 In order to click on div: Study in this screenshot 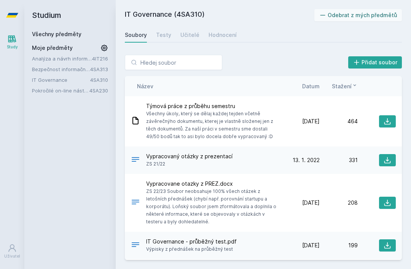, I will do `click(12, 47)`.